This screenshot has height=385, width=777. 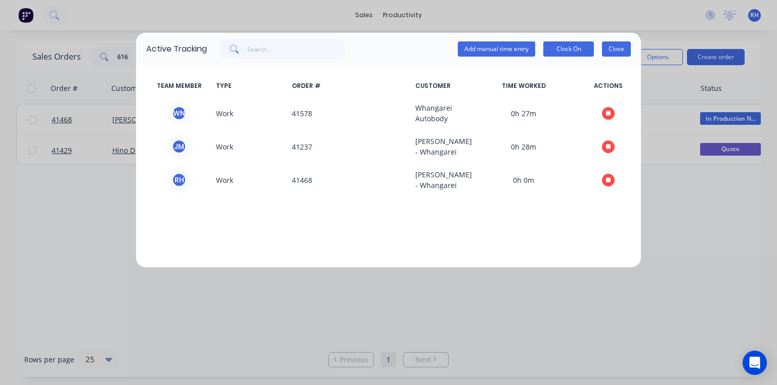 I want to click on span: 0h 28m, so click(x=523, y=147).